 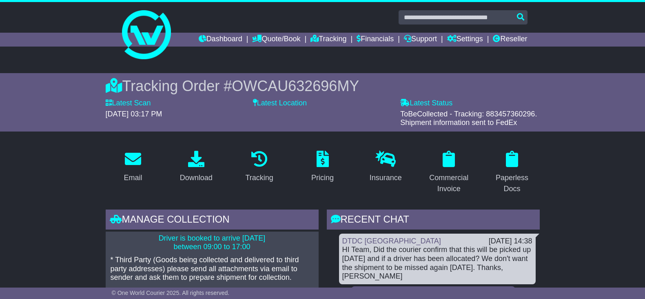 I want to click on a: Settings, so click(x=465, y=40).